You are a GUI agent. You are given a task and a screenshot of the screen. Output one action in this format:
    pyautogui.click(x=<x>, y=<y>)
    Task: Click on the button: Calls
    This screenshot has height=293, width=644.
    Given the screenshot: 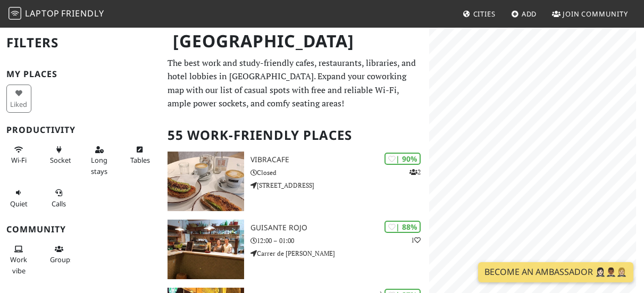 What is the action you would take?
    pyautogui.click(x=59, y=198)
    